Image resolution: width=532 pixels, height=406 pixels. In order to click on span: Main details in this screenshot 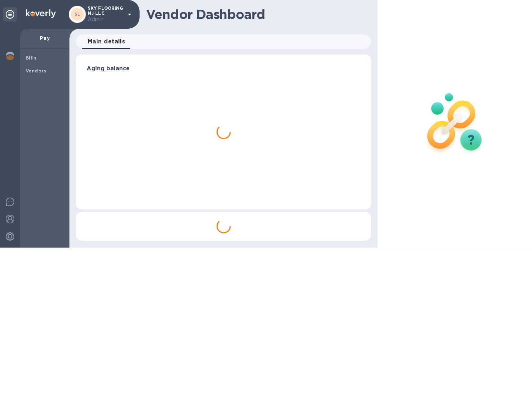, I will do `click(106, 42)`.